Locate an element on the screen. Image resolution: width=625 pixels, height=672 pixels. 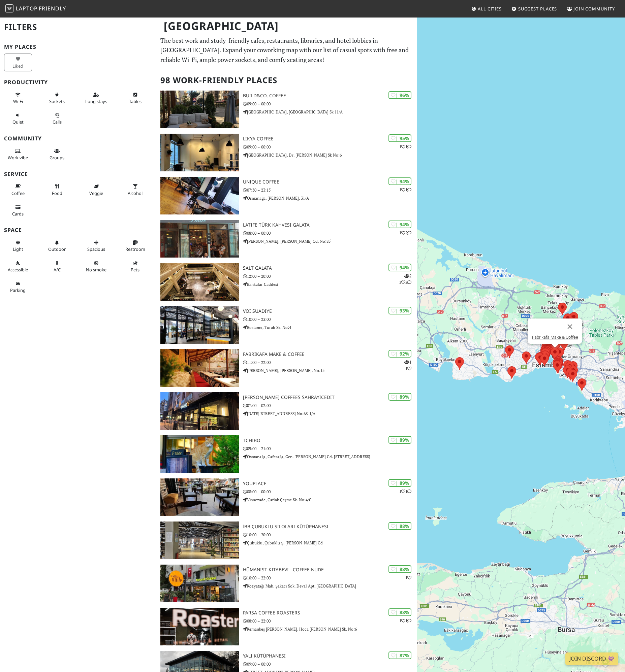
div: | 92% is located at coordinates (400, 354).